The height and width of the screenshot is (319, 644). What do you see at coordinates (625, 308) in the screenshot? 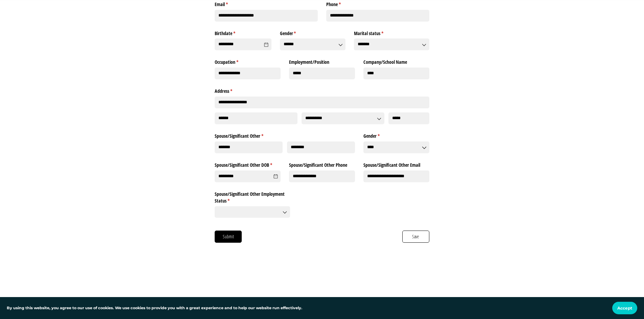
I see `button: Accept` at bounding box center [625, 308].